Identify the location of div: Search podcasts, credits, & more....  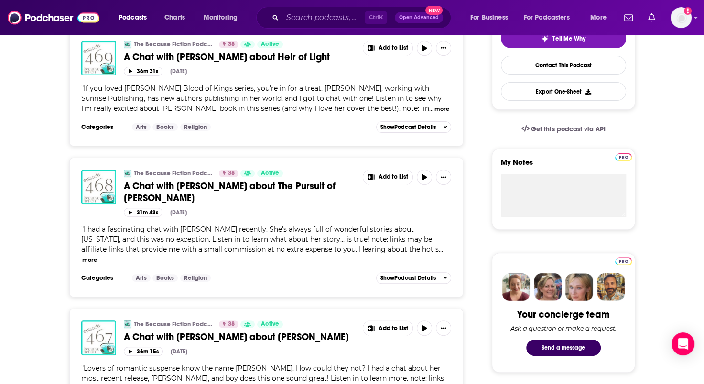
(363, 18).